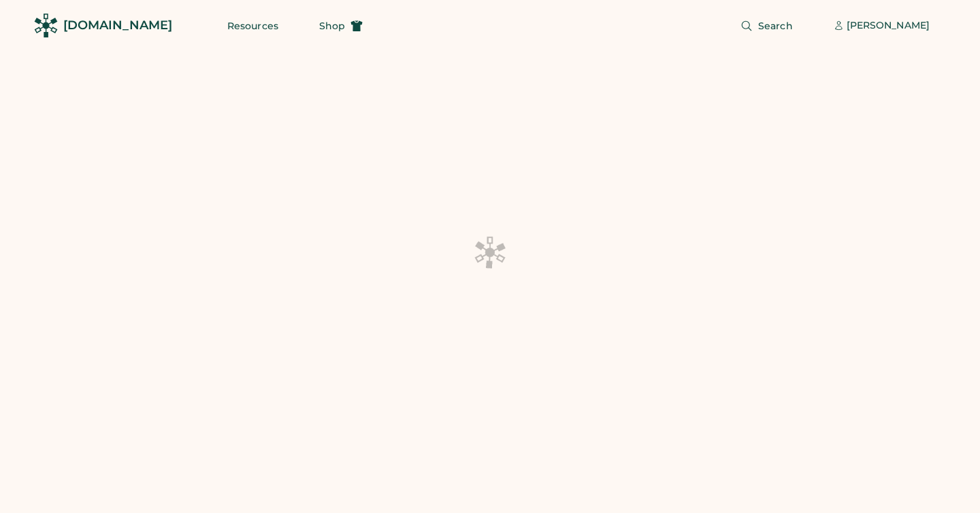 The width and height of the screenshot is (980, 513). Describe the element at coordinates (45, 26) in the screenshot. I see `img: Rendered Logo - Screens` at that location.